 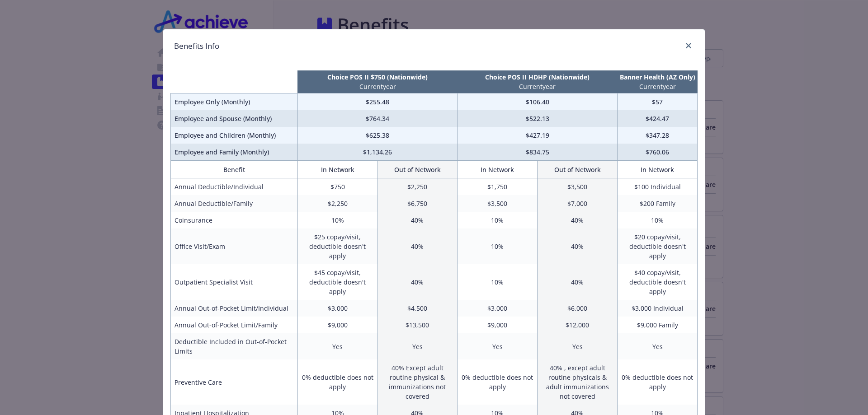 I want to click on td: $347.28, so click(x=657, y=135).